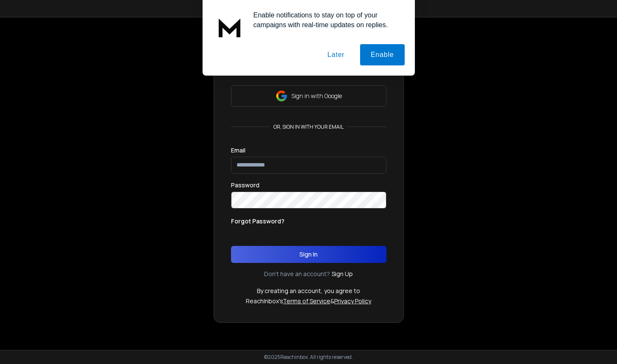  What do you see at coordinates (258, 221) in the screenshot?
I see `p: Forgot Password?` at bounding box center [258, 221].